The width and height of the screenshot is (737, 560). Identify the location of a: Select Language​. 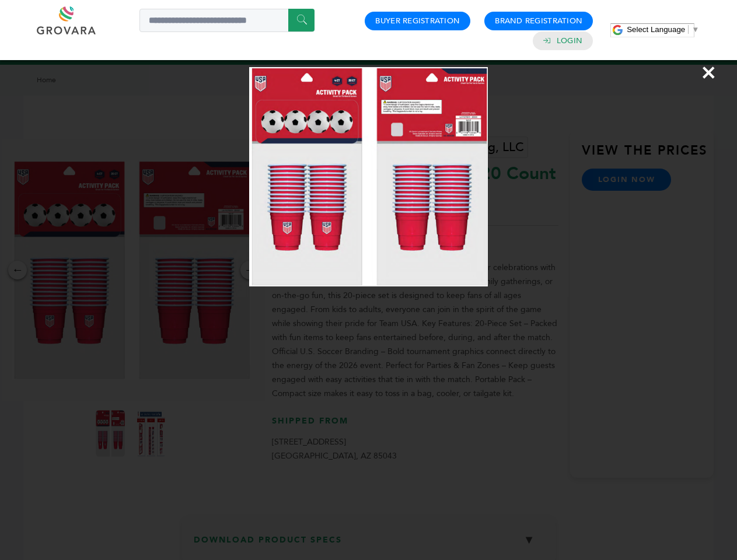
(663, 29).